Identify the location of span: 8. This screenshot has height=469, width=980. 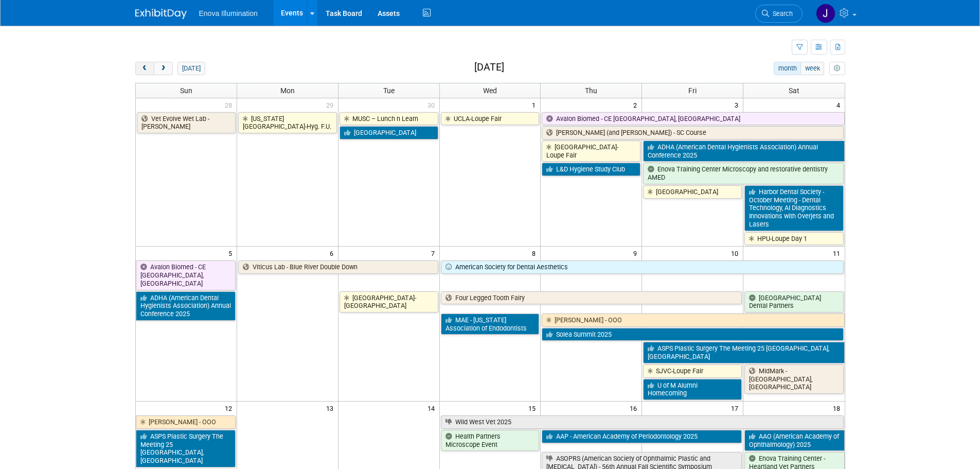
(535, 253).